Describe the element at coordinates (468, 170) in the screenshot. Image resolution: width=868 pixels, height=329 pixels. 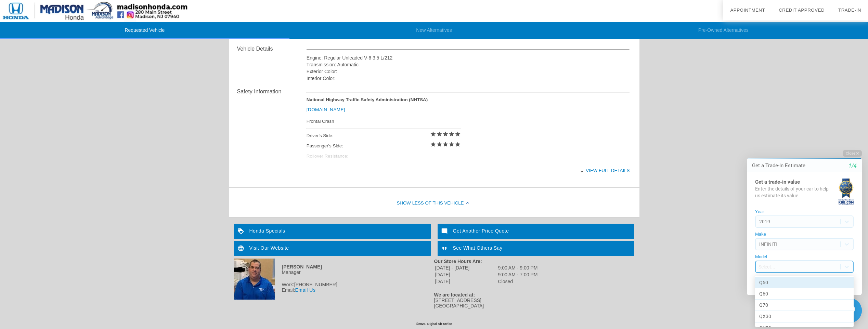
I see `div: View full details` at that location.